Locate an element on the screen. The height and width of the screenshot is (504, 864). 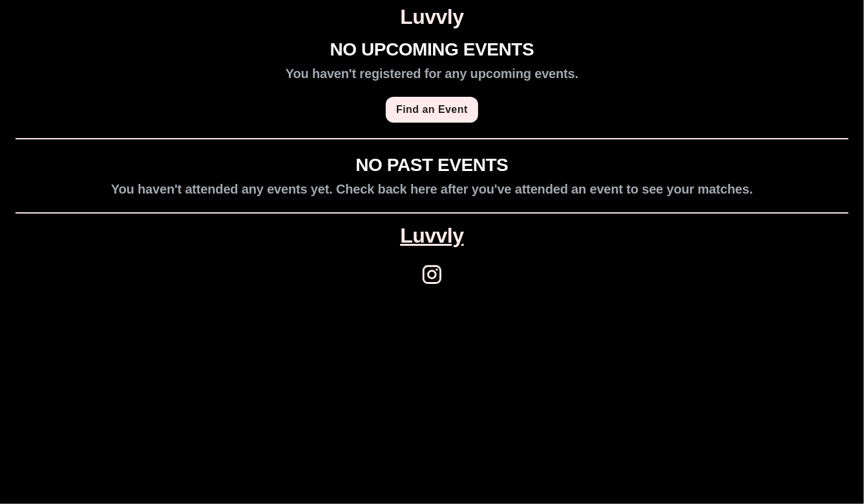
h1: NO PAST EVENTS is located at coordinates (432, 165).